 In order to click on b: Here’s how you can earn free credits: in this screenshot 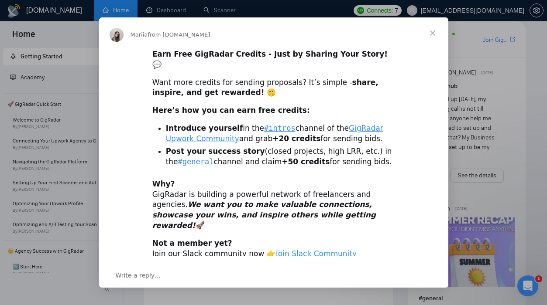, I will do `click(231, 110)`.